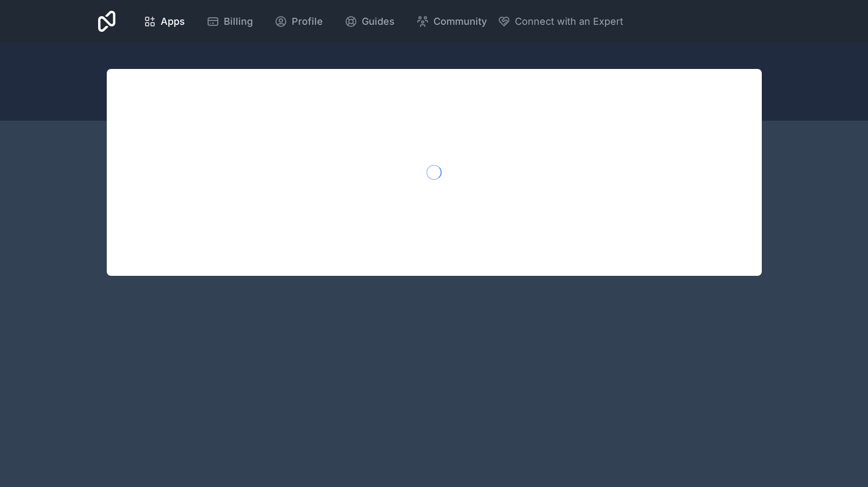 The height and width of the screenshot is (487, 868). Describe the element at coordinates (230, 22) in the screenshot. I see `a: Billing` at that location.